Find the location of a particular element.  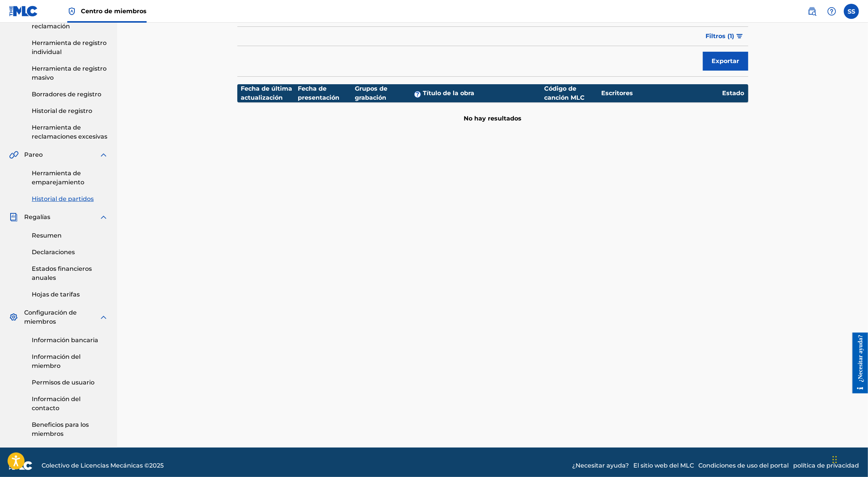

div: Widget de chat is located at coordinates (850, 459).